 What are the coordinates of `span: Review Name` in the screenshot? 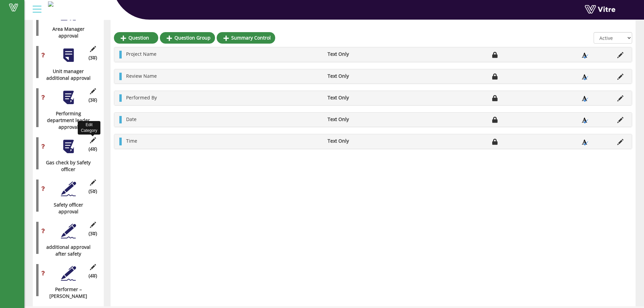 It's located at (141, 76).